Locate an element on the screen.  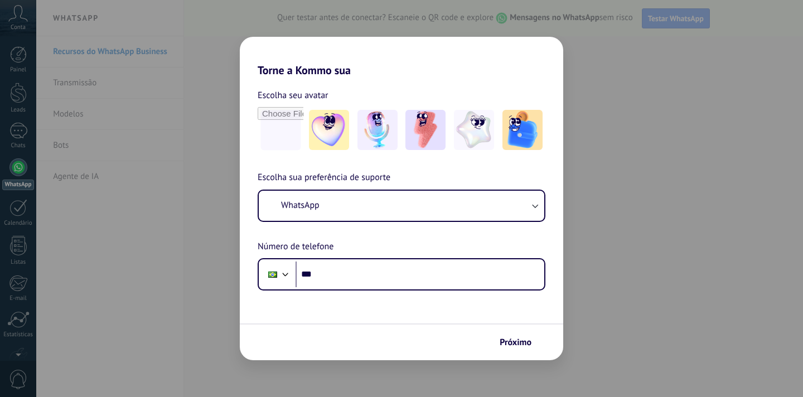
button: Próximo is located at coordinates (520, 342).